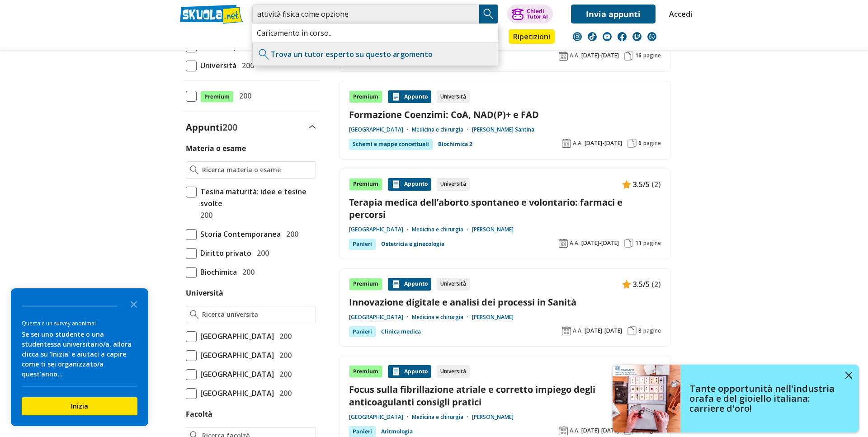  What do you see at coordinates (216, 148) in the screenshot?
I see `label: Materia o esame` at bounding box center [216, 148].